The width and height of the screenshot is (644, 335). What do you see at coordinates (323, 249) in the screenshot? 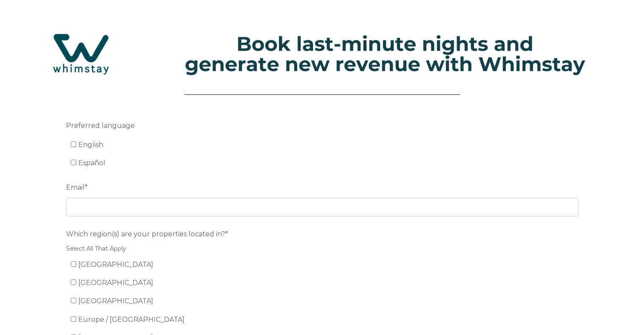
I see `legend: Select All That Apply` at bounding box center [323, 249].